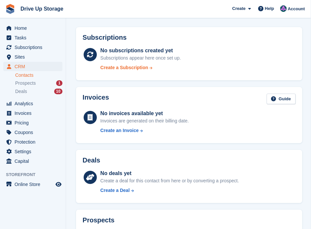 The image size is (311, 229). Describe the element at coordinates (36, 174) in the screenshot. I see `span: Storefront` at that location.